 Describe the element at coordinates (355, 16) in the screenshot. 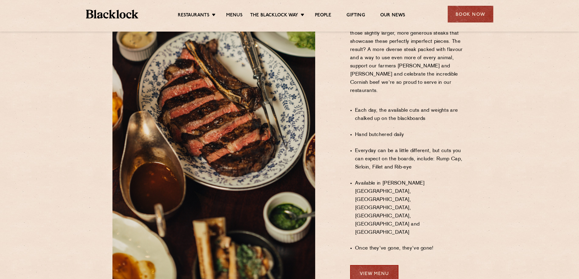

I see `a: Gifting` at that location.